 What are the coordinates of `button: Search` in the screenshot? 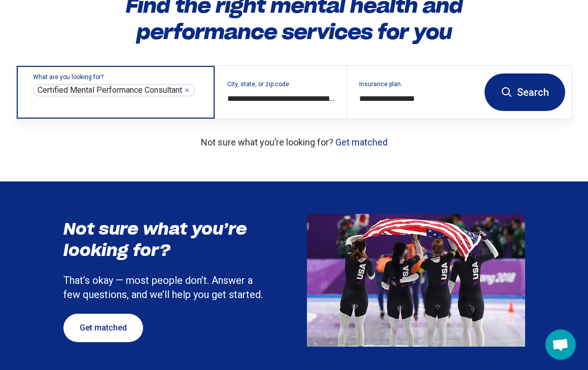 It's located at (525, 92).